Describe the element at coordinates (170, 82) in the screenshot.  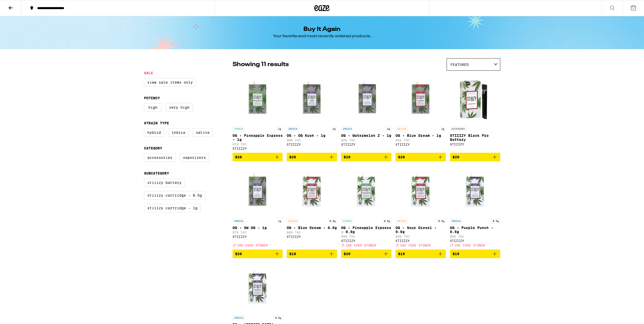
I see `label: View Sale Items Only` at that location.